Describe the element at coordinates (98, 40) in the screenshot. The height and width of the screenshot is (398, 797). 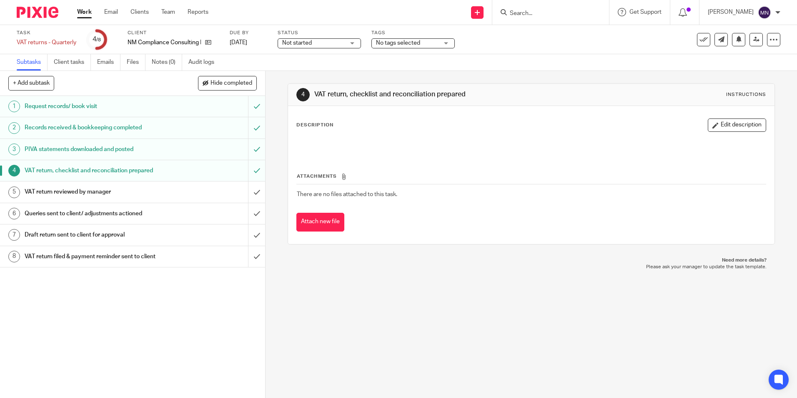
I see `small: /8` at that location.